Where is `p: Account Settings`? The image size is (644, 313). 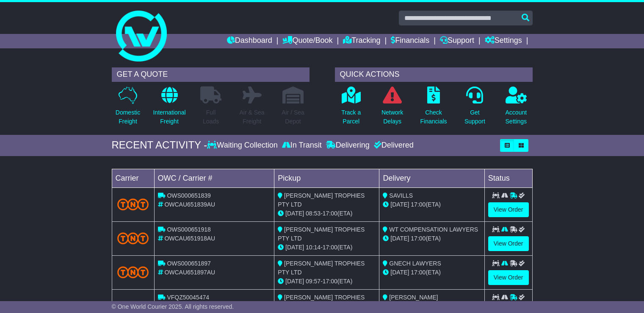 p: Account Settings is located at coordinates (516, 117).